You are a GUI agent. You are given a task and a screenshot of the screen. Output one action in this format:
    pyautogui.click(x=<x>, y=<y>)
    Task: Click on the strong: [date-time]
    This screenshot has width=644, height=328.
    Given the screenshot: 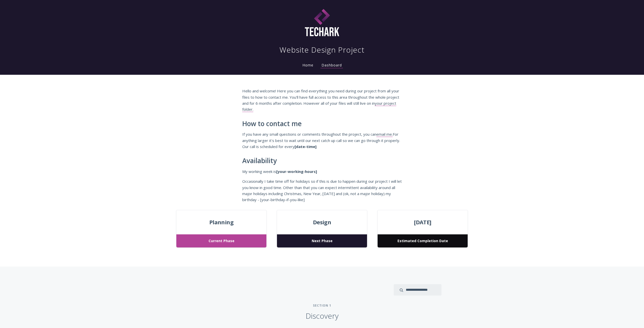 What is the action you would take?
    pyautogui.click(x=305, y=147)
    